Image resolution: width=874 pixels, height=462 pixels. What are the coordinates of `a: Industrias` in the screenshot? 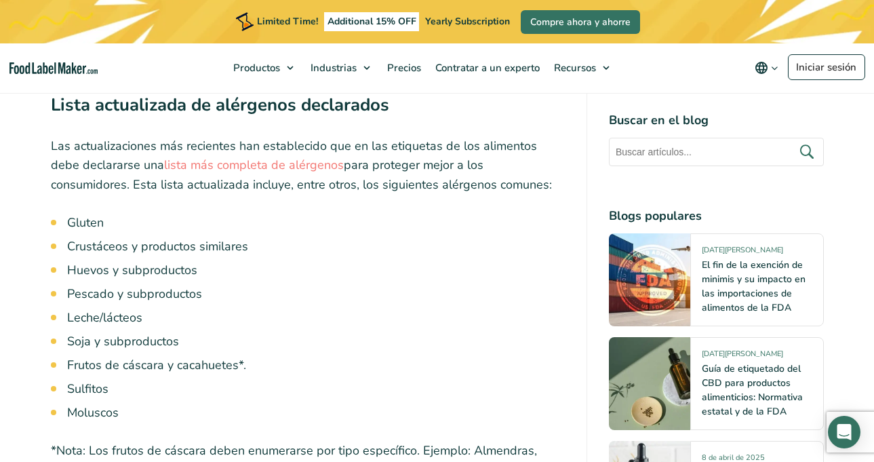 It's located at (340, 68).